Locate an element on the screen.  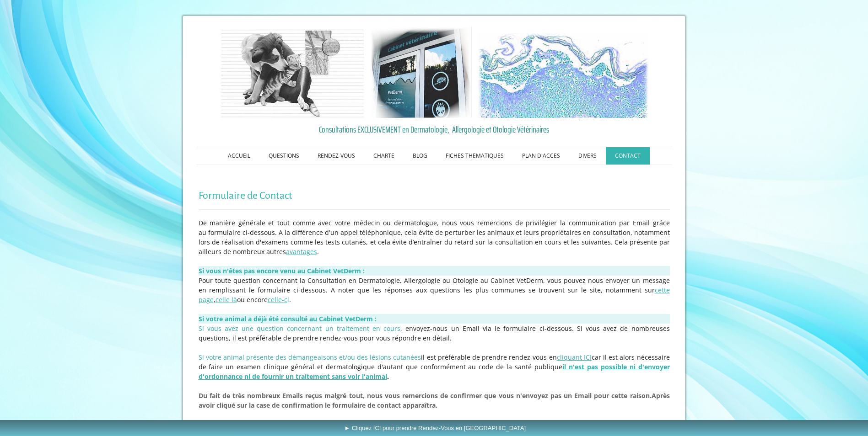
span: De manière générale et tout comme avec votre médecin ou dermatologue, nous vous remercions de pri... is located at coordinates (434, 237).